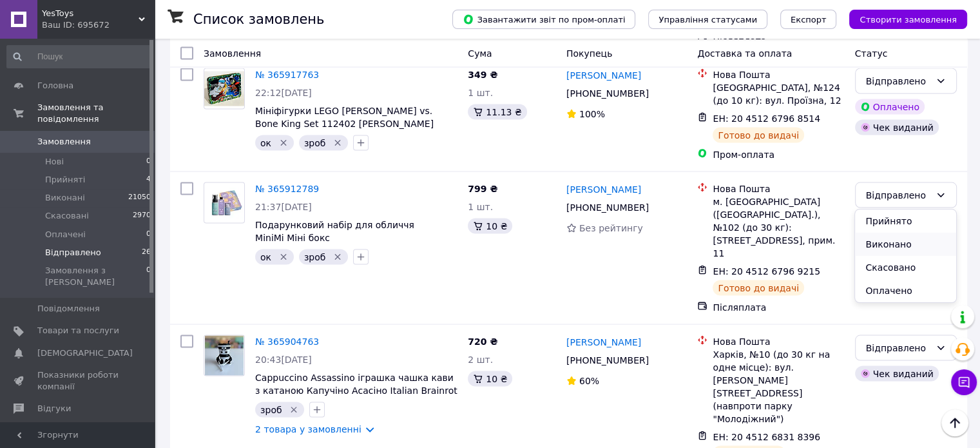  What do you see at coordinates (258, 20) in the screenshot?
I see `h1: Список замовлень` at bounding box center [258, 20].